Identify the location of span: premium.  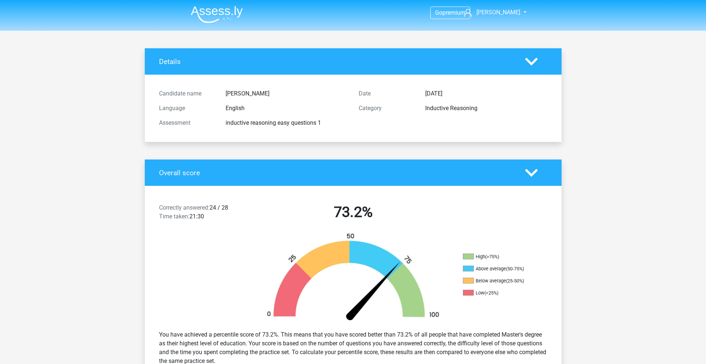
(454, 12).